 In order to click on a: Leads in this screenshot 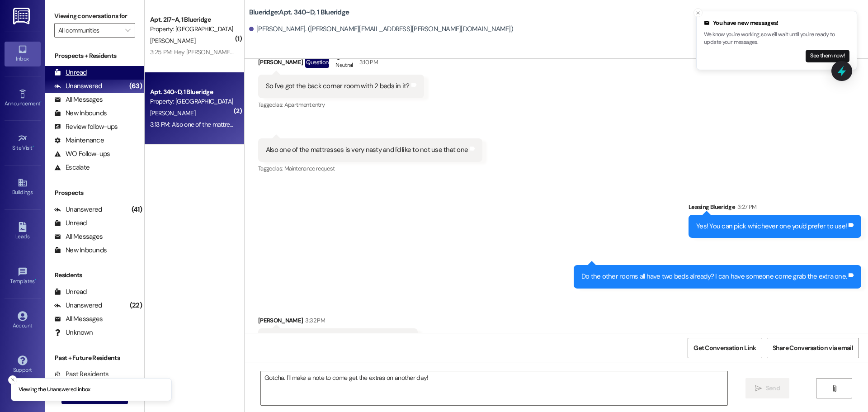, I will do `click(23, 232)`.